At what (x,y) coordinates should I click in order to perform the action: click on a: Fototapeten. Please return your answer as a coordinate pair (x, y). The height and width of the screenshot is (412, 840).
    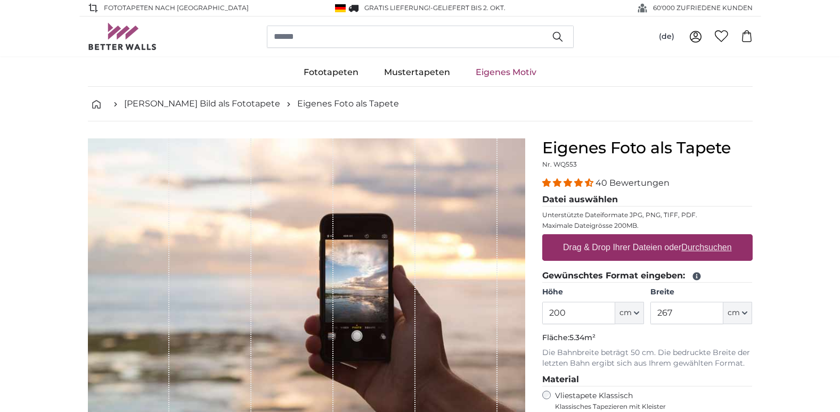
    Looking at the image, I should click on (331, 72).